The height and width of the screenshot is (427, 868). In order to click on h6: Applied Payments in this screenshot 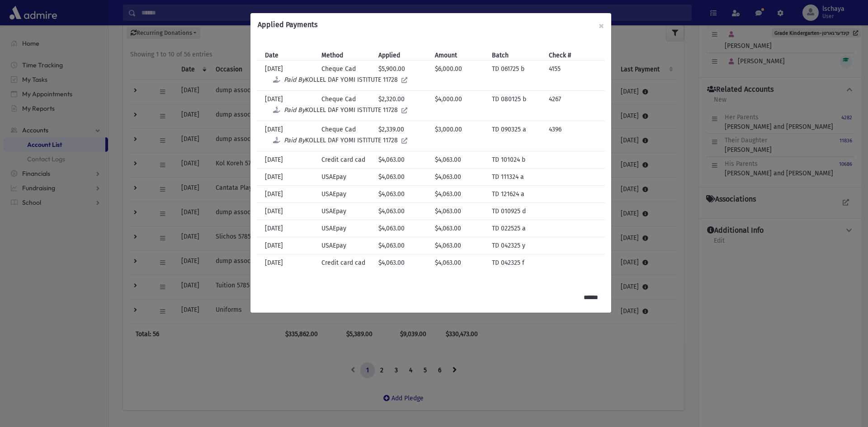, I will do `click(287, 24)`.